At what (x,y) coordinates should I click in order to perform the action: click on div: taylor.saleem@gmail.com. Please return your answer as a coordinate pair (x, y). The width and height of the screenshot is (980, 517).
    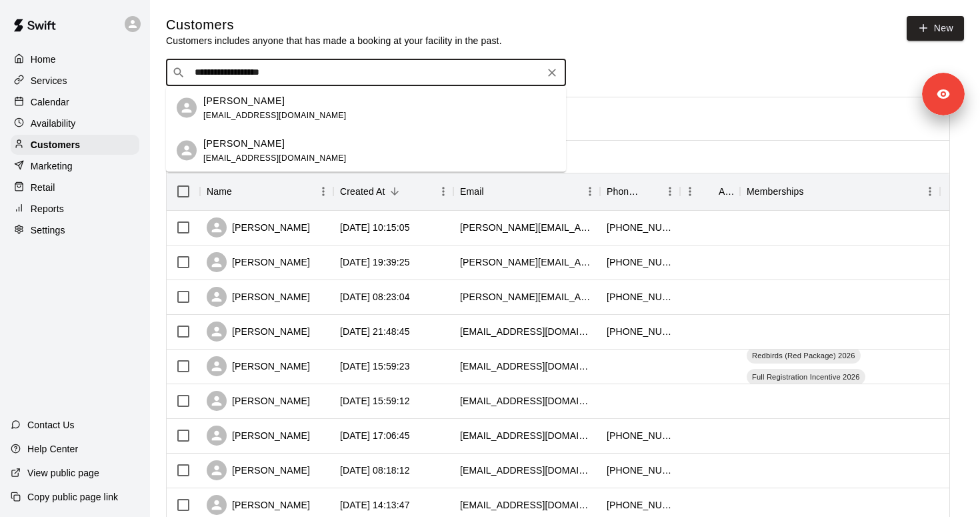
    Looking at the image, I should click on (527, 296).